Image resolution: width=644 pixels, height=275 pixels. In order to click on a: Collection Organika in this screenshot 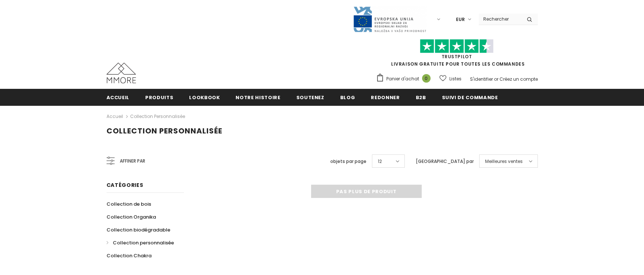, I will do `click(131, 217)`.